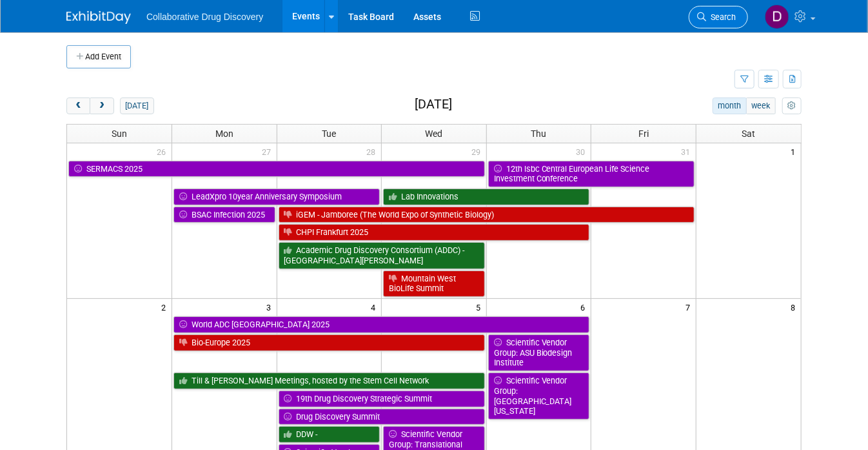 This screenshot has width=868, height=450. What do you see at coordinates (329, 342) in the screenshot?
I see `a: Bio-Europe 2025` at bounding box center [329, 342].